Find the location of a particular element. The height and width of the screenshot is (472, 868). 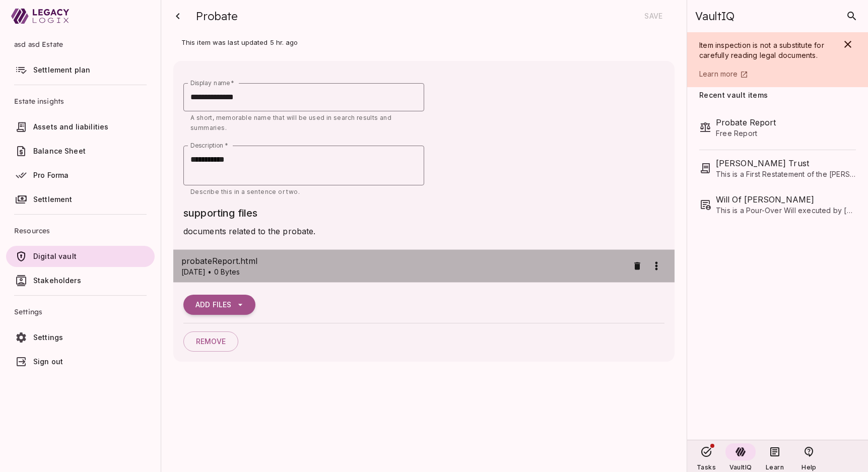

span: Assets and liabilities is located at coordinates (71, 127).